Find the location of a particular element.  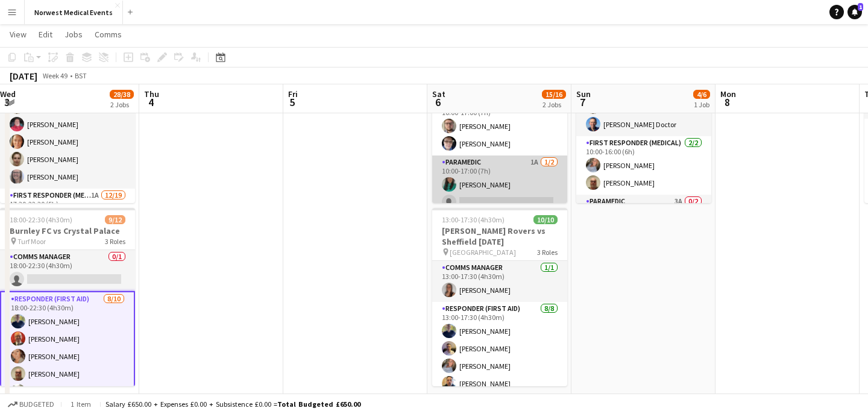

app-job-card: 10:00-17:00 (7h)5/6Taste Christmas - Cockermouth Taste of Christmas - Cockermouth3 RolesEmergency... is located at coordinates (500, 114).